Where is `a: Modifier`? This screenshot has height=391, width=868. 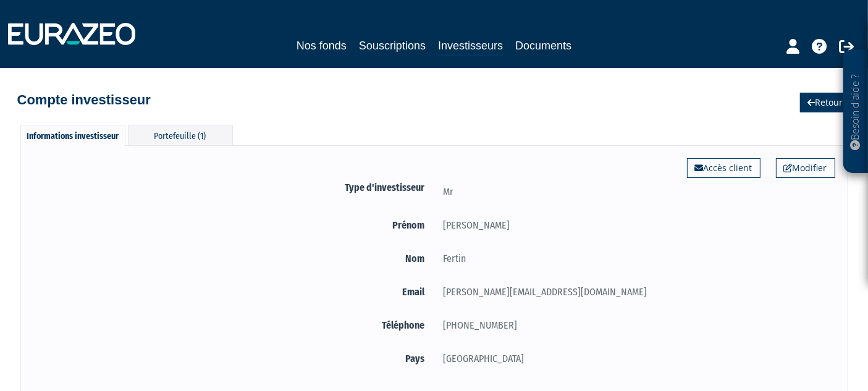
a: Modifier is located at coordinates (806, 168).